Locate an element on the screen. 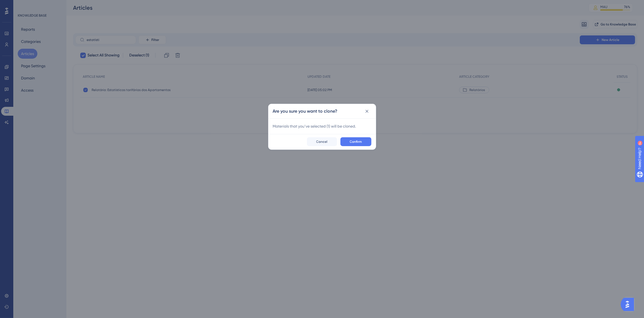 This screenshot has height=318, width=644. h2: Are you sure you want to clone? is located at coordinates (305, 111).